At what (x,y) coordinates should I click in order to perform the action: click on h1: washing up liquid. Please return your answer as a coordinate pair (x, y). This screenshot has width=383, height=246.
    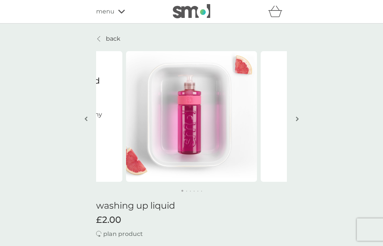
    Looking at the image, I should click on (191, 206).